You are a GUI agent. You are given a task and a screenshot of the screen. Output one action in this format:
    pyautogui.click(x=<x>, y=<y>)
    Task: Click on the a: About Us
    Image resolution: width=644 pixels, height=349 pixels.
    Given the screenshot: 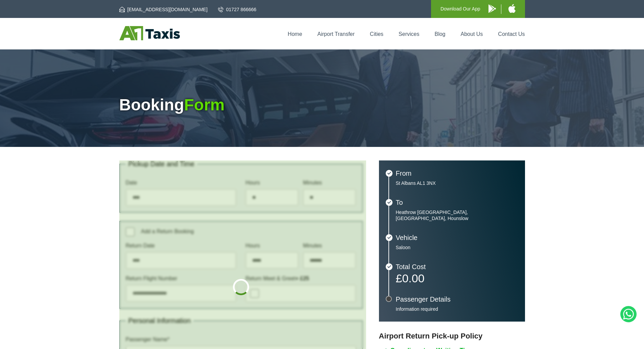 What is the action you would take?
    pyautogui.click(x=472, y=34)
    